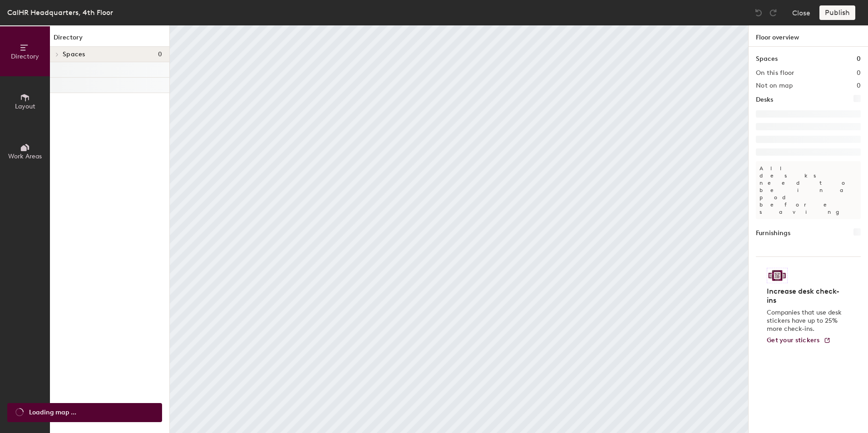 This screenshot has height=433, width=868. I want to click on h1: Furnishings, so click(773, 233).